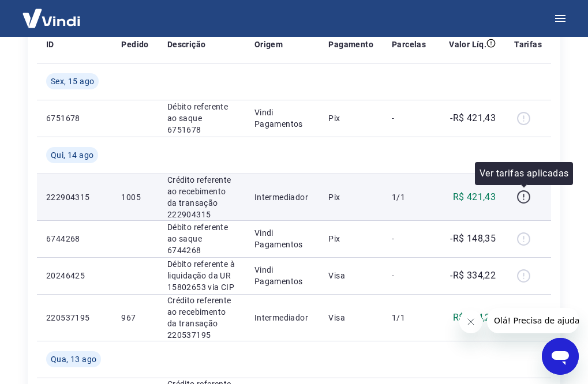  What do you see at coordinates (51, 18) in the screenshot?
I see `img: Vindi` at bounding box center [51, 18].